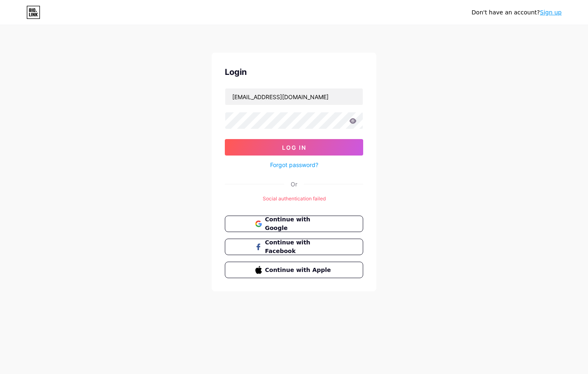 This screenshot has height=374, width=588. Describe the element at coordinates (299, 270) in the screenshot. I see `span: Continue with Apple` at that location.